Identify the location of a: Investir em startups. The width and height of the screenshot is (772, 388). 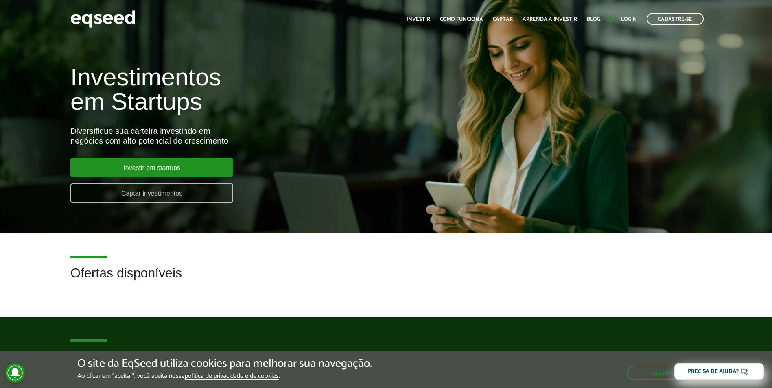
(152, 167).